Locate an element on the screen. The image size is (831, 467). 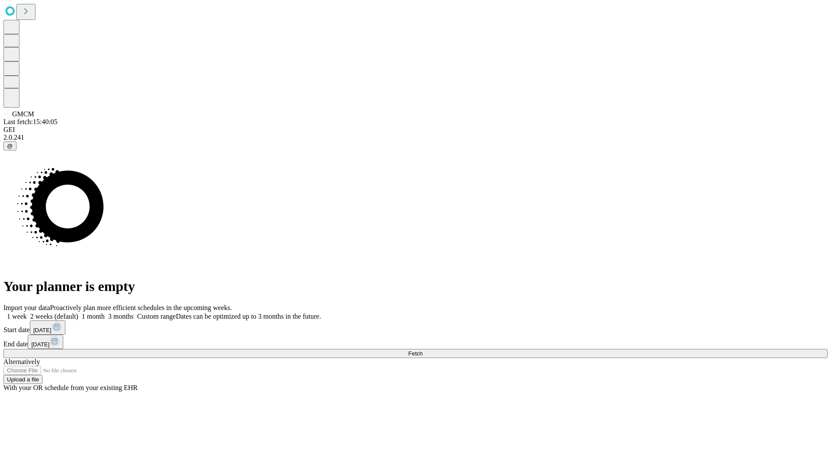
h1: Your planner is empty is located at coordinates (415, 286).